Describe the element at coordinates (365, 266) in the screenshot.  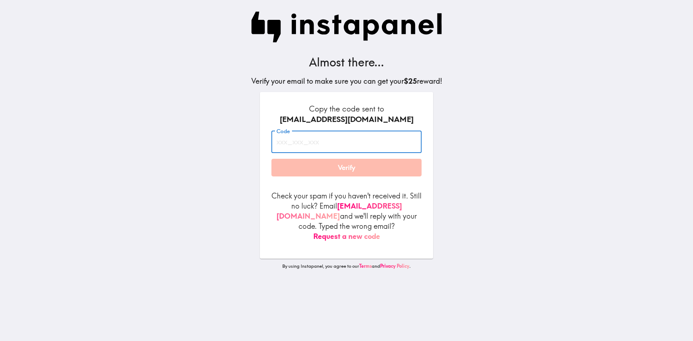
I see `a: Terms` at that location.